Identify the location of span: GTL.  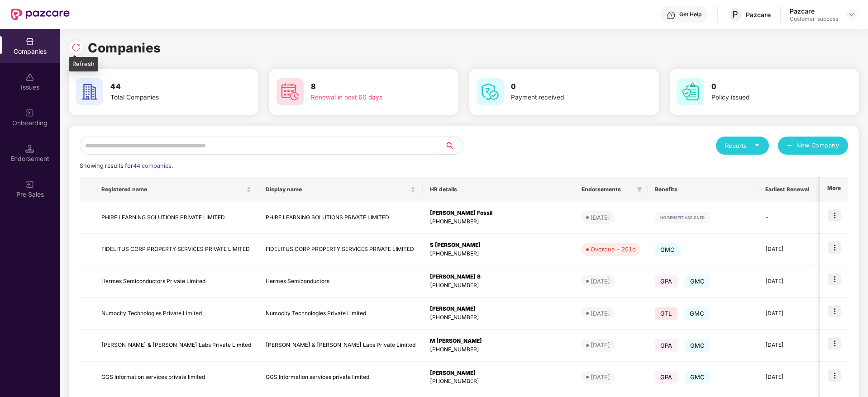
(666, 313).